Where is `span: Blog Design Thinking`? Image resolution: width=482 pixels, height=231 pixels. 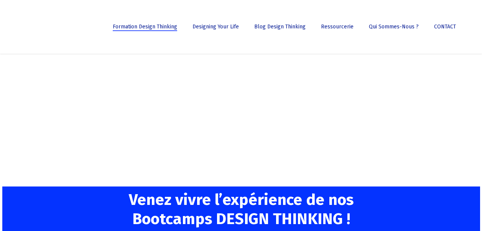 span: Blog Design Thinking is located at coordinates (280, 26).